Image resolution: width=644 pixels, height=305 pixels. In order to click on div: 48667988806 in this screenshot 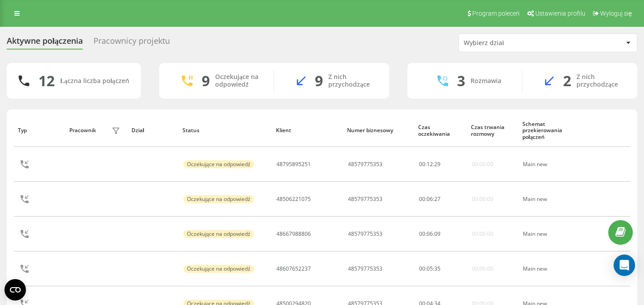, I will do `click(293, 234)`.